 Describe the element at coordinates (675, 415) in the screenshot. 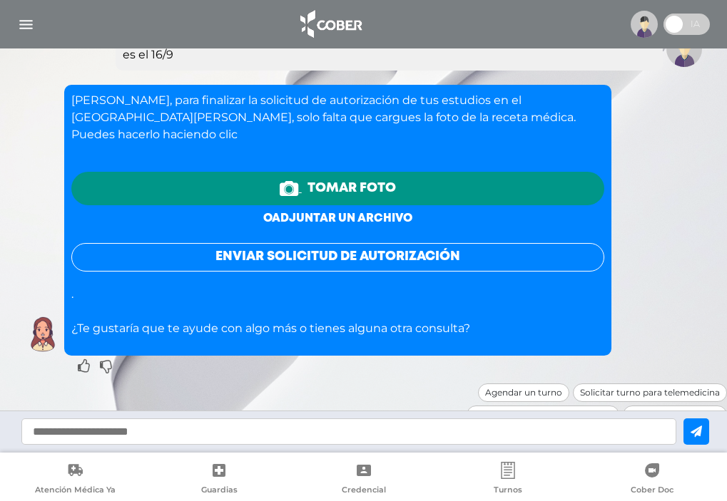

I see `div: Solicitar autorización` at that location.